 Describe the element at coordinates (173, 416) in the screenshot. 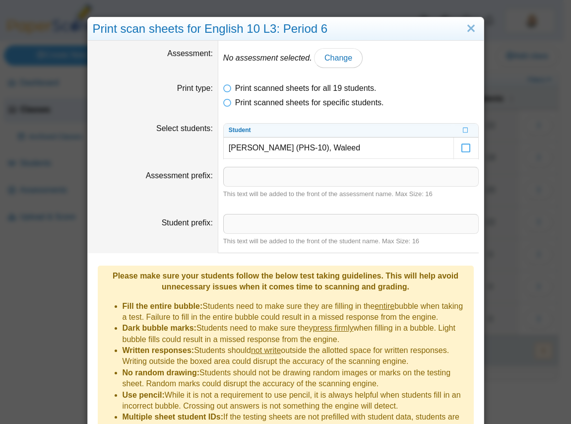

I see `b: Multiple sheet student IDs:` at that location.